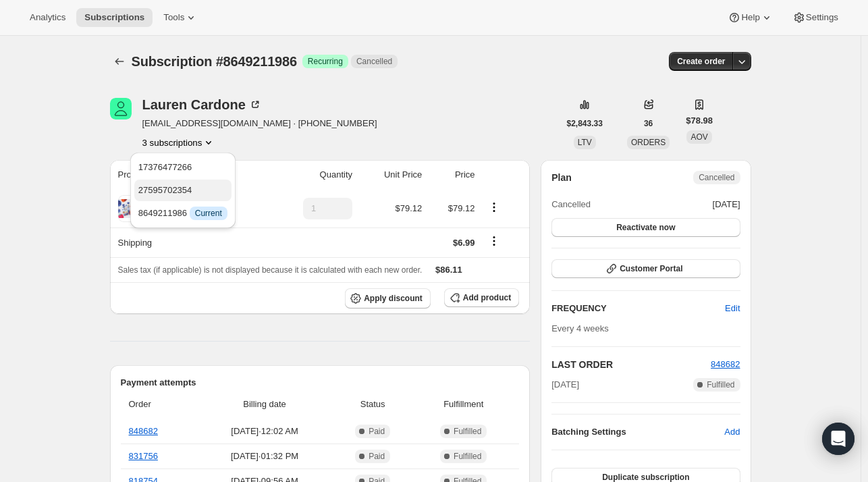 The height and width of the screenshot is (482, 868). Describe the element at coordinates (313, 175) in the screenshot. I see `th: Quantity` at that location.